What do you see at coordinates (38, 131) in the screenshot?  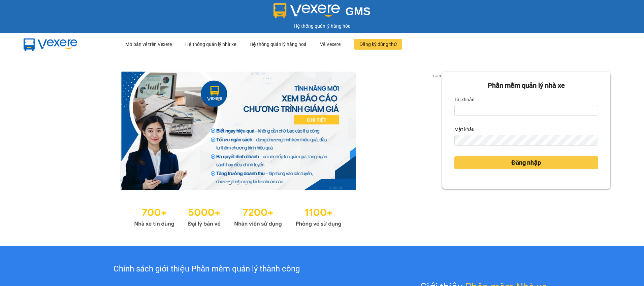 I see `button: previous slide / item` at bounding box center [38, 131].